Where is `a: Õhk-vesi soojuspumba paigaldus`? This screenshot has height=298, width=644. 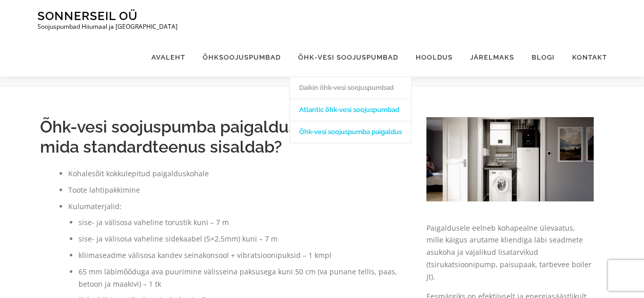 a: Õhk-vesi soojuspumba paigaldus is located at coordinates (350, 131).